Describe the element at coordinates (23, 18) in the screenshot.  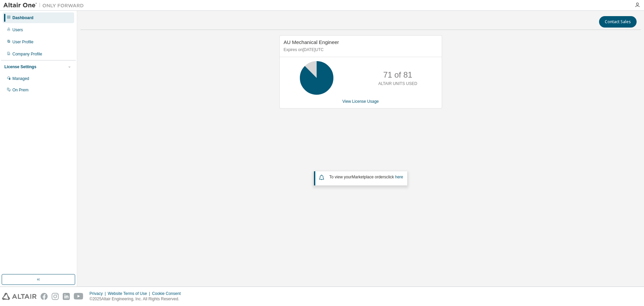
I see `div: Dashboard` at that location.